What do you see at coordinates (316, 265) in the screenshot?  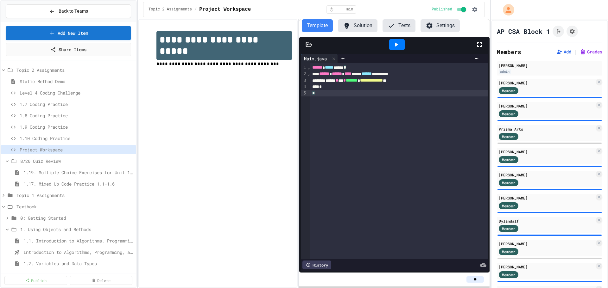 I see `div: History` at bounding box center [316, 265].